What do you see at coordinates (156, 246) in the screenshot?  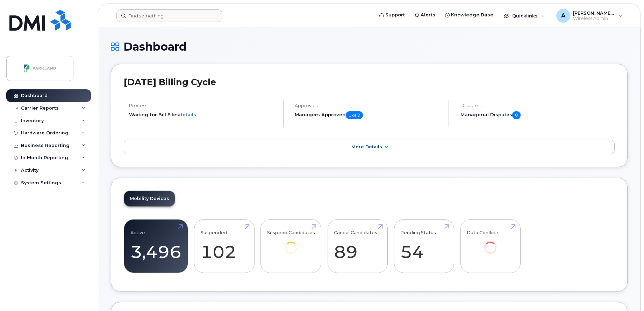 I see `a: Active 3,496` at bounding box center [156, 246].